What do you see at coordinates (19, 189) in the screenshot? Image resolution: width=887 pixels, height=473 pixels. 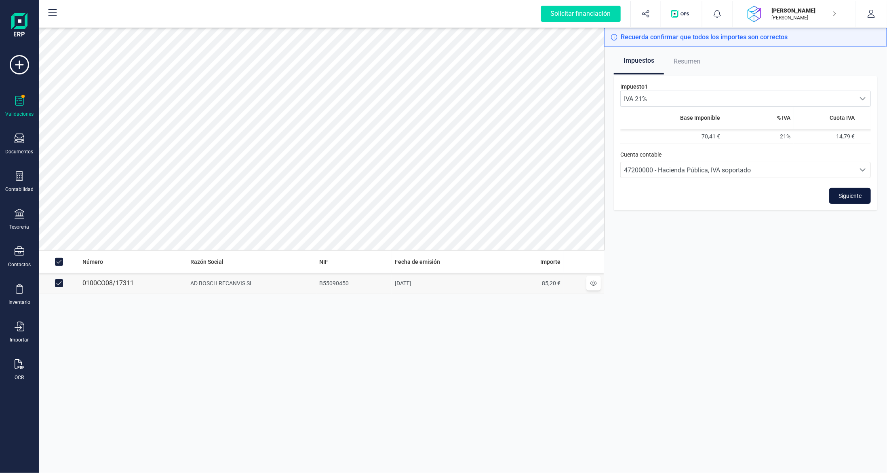 I see `div: Contabilidad` at bounding box center [19, 189].